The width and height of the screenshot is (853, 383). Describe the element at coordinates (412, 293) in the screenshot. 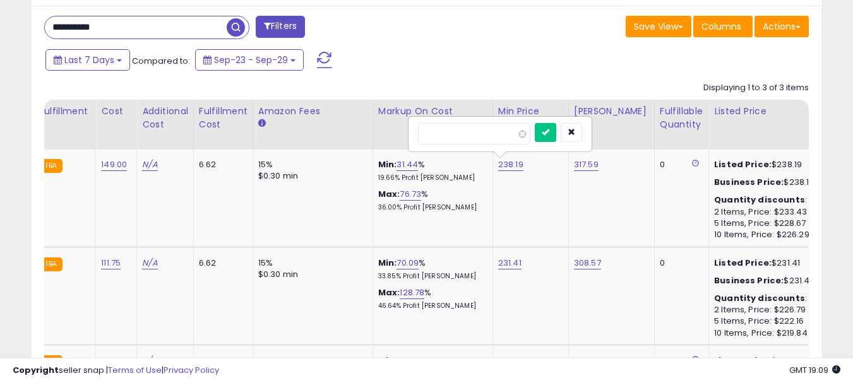

I see `a: 128.78` at that location.